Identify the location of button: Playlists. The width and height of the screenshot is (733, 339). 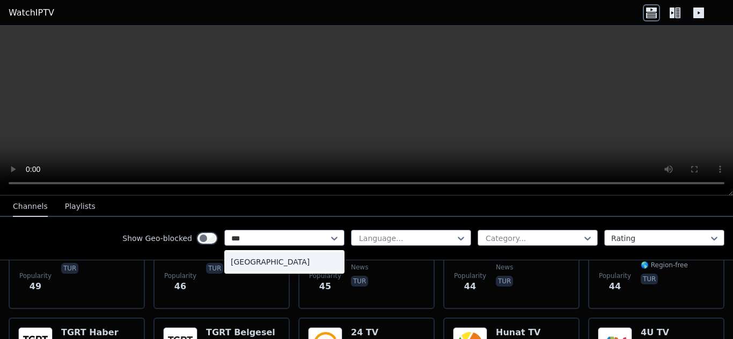
(80, 207).